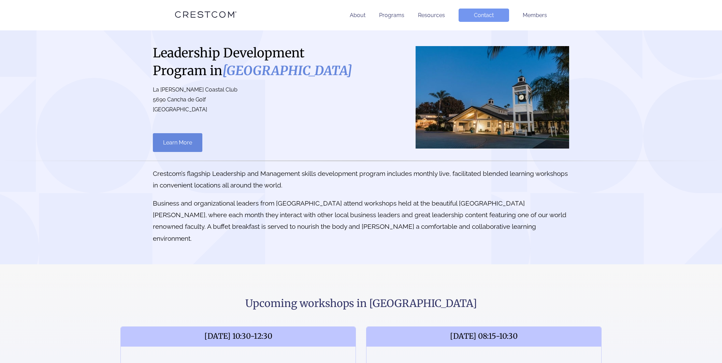 This screenshot has width=722, height=363. I want to click on a: Contact, so click(484, 15).